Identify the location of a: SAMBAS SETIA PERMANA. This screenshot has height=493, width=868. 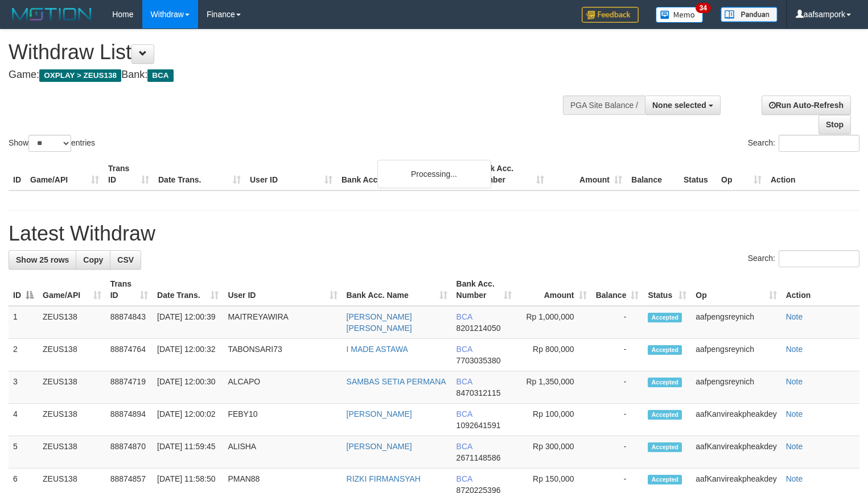
(396, 382).